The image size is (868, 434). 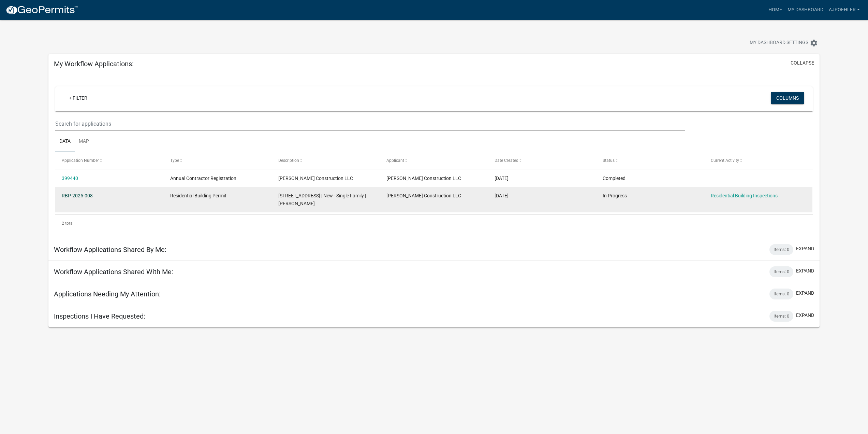 What do you see at coordinates (288, 160) in the screenshot?
I see `span: Description` at bounding box center [288, 160].